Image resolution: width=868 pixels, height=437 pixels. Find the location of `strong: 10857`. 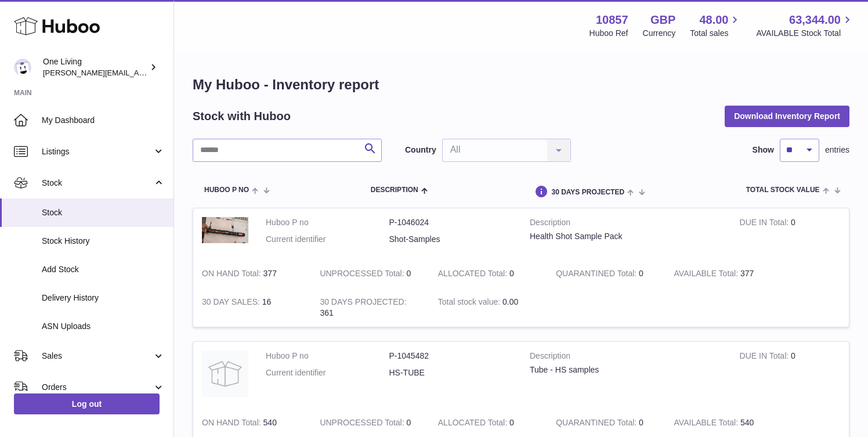

strong: 10857 is located at coordinates (612, 20).